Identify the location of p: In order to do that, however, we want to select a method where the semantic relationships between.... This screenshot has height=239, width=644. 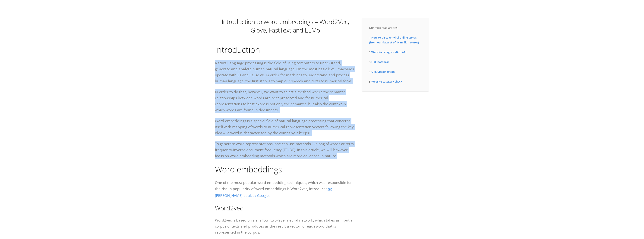
(286, 101).